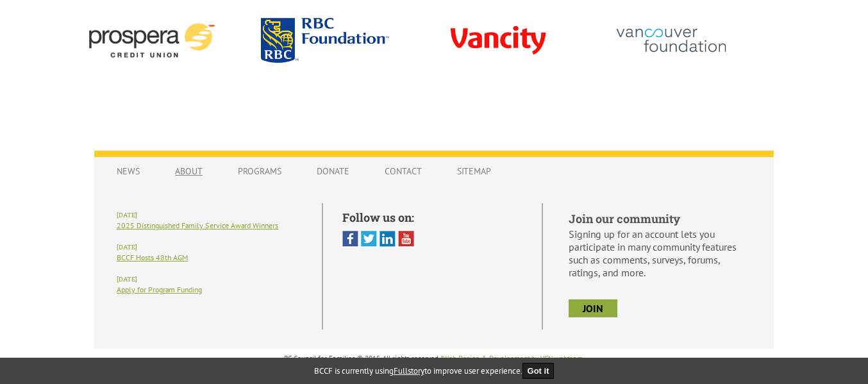 The height and width of the screenshot is (384, 868). I want to click on a: Apply for Program Funding, so click(159, 289).